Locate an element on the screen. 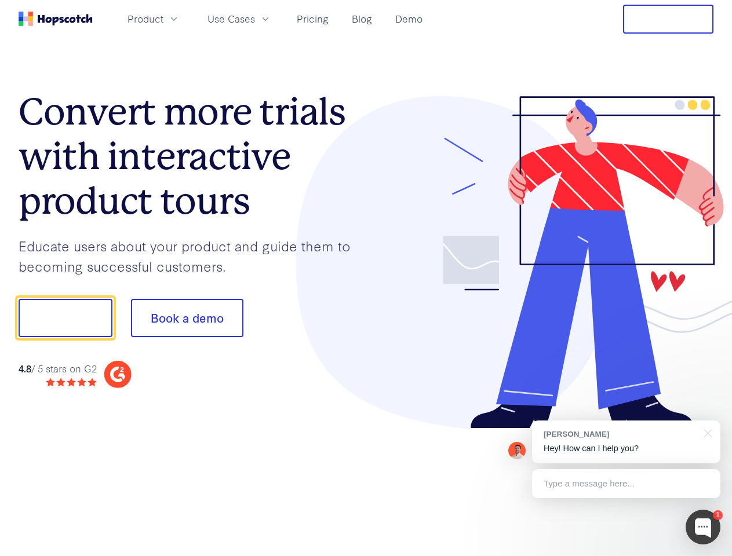 The image size is (732, 556). button: Use Cases is located at coordinates (239, 19).